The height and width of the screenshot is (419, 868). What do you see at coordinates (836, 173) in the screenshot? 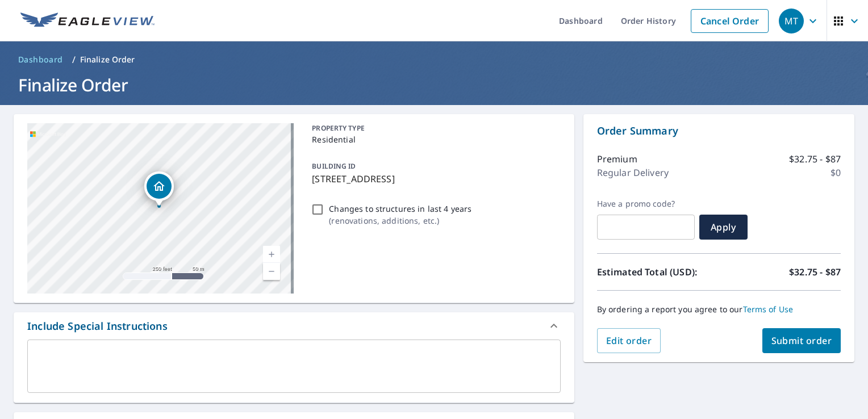
I see `p: $0` at bounding box center [836, 173].